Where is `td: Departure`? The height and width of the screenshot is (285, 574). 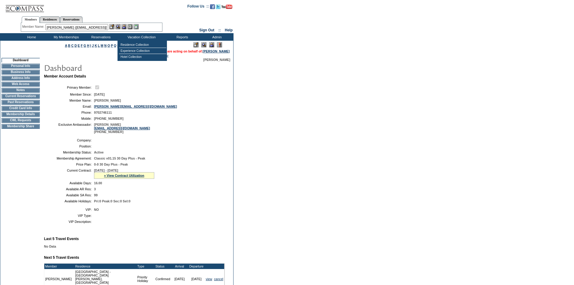
td: Departure is located at coordinates (196, 266).